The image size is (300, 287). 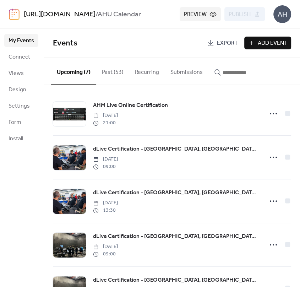 I want to click on button: Add Event, so click(x=268, y=43).